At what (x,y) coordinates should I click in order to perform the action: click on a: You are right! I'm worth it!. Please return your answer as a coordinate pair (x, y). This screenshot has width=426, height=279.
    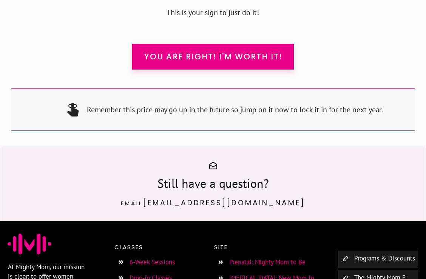
    Looking at the image, I should click on (213, 57).